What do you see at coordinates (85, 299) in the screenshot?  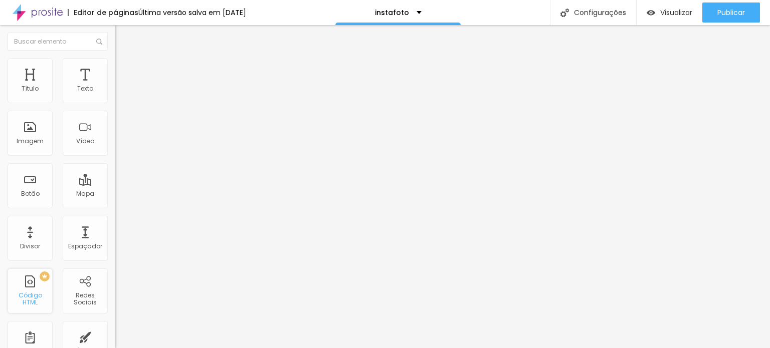 I see `div: Redes Sociais` at bounding box center [85, 299].